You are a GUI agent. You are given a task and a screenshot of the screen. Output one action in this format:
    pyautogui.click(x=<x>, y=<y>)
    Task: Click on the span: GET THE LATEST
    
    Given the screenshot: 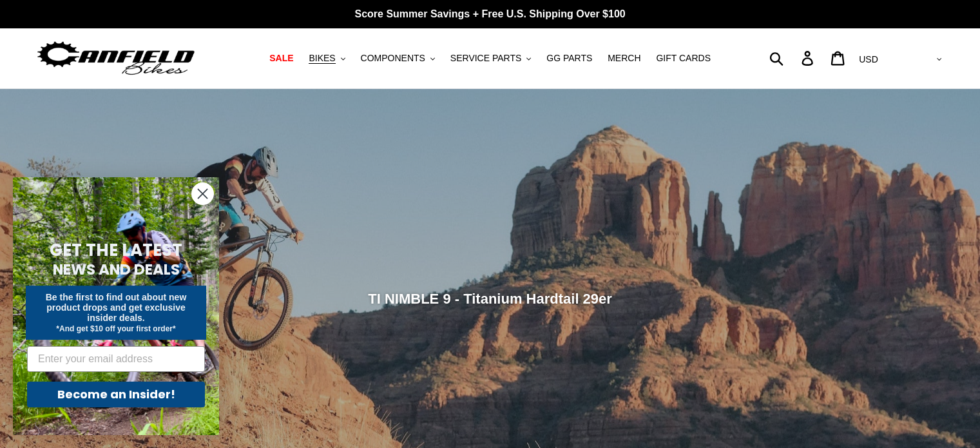 What is the action you would take?
    pyautogui.click(x=116, y=250)
    